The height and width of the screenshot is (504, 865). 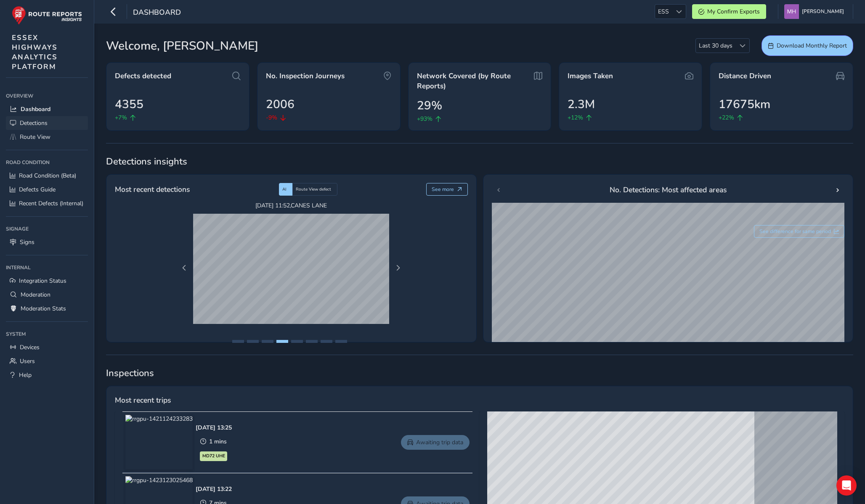 What do you see at coordinates (800, 231) in the screenshot?
I see `button: See difference for same period` at bounding box center [800, 231].